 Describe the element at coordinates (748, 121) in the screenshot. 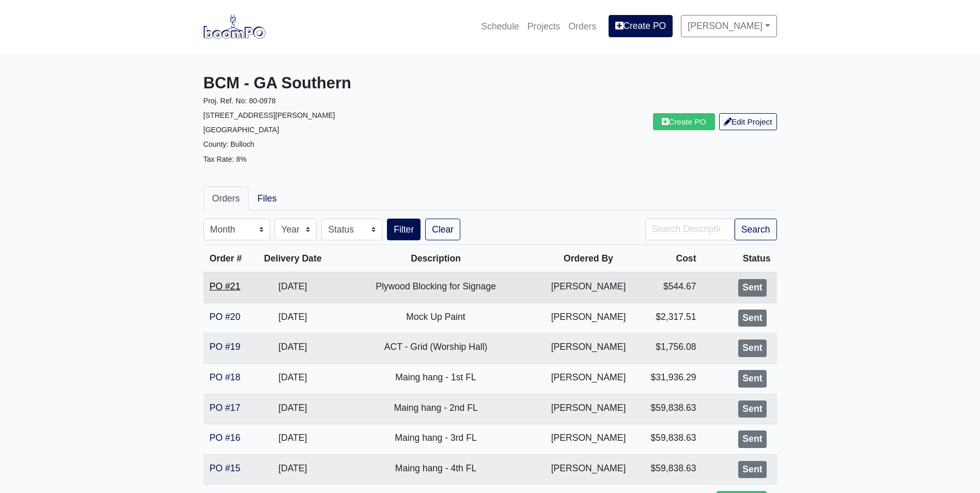

I see `a: Edit Project` at that location.